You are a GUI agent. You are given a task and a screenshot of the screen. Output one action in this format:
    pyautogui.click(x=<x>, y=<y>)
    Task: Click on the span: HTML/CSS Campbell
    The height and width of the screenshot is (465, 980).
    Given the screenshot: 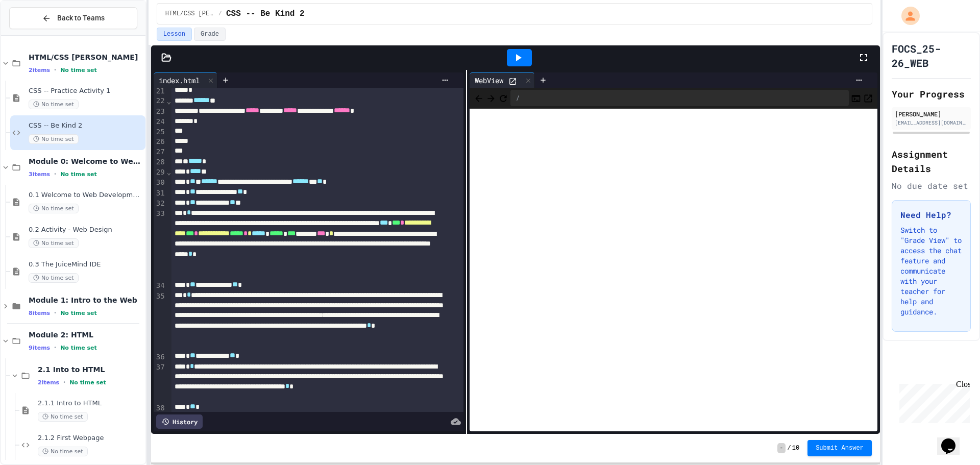 What is the action you would take?
    pyautogui.click(x=190, y=14)
    